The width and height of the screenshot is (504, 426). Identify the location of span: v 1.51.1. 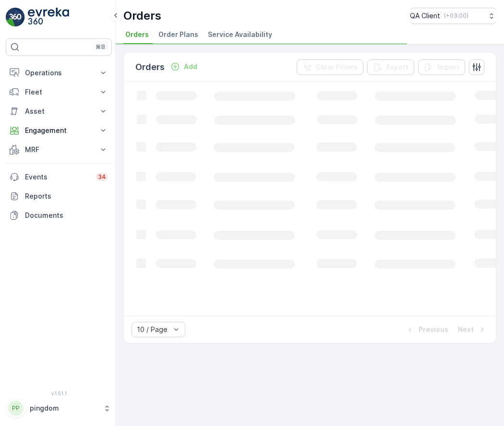
(58, 393).